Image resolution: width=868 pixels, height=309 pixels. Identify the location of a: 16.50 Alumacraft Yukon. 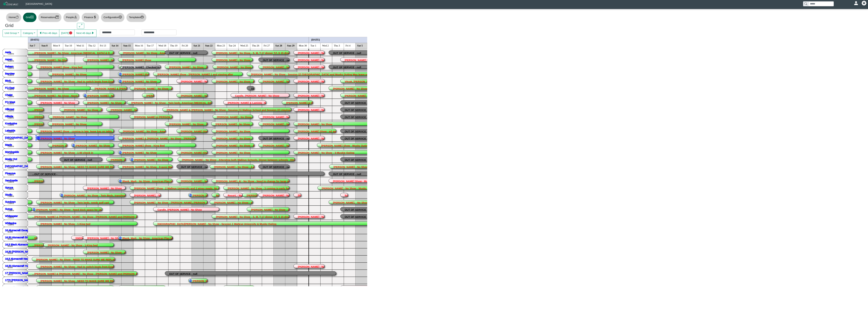
(19, 266).